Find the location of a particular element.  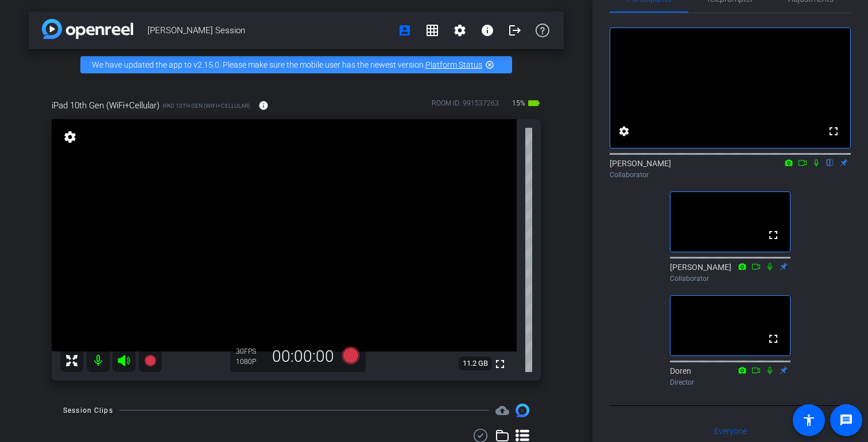

img: app-logo is located at coordinates (87, 28).